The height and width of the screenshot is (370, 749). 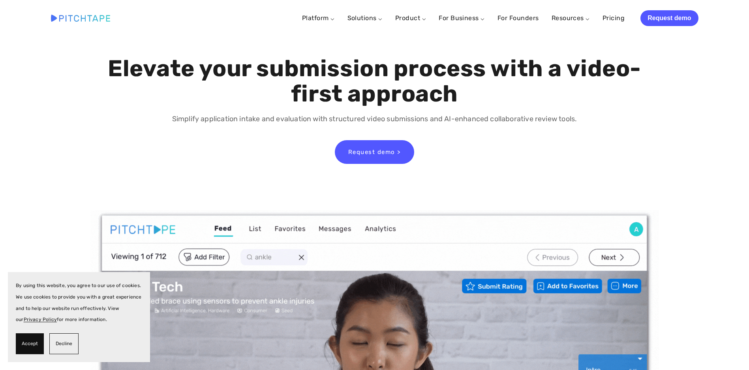 What do you see at coordinates (365, 18) in the screenshot?
I see `a: Solutions ⌵` at bounding box center [365, 18].